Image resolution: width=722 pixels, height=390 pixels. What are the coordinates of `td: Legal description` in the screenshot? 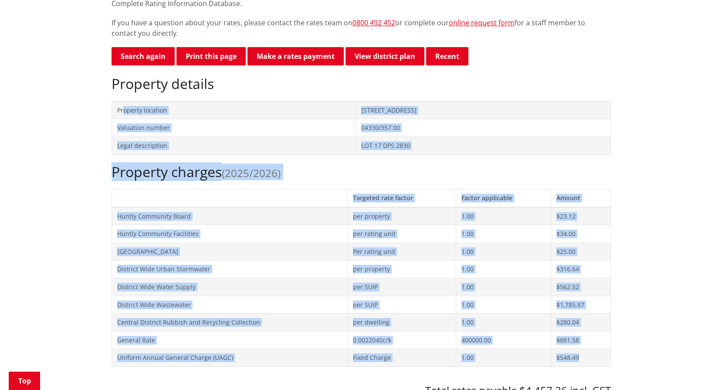 It's located at (234, 145).